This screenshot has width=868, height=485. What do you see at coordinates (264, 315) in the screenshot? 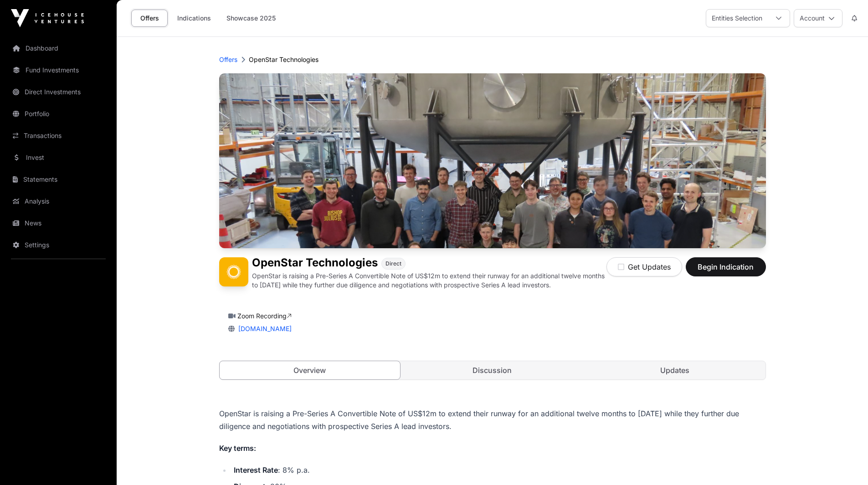
I see `a: Zoom Recording` at bounding box center [264, 315].